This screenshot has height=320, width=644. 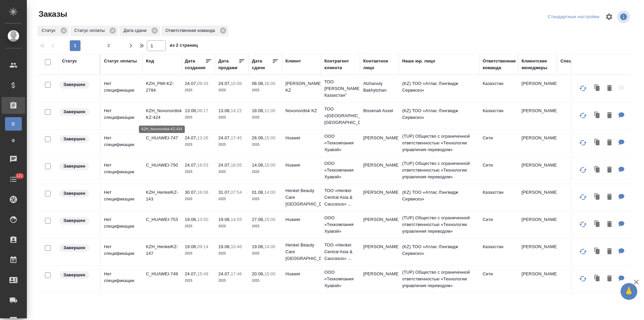 I want to click on div: Контактное лицо, so click(x=379, y=64).